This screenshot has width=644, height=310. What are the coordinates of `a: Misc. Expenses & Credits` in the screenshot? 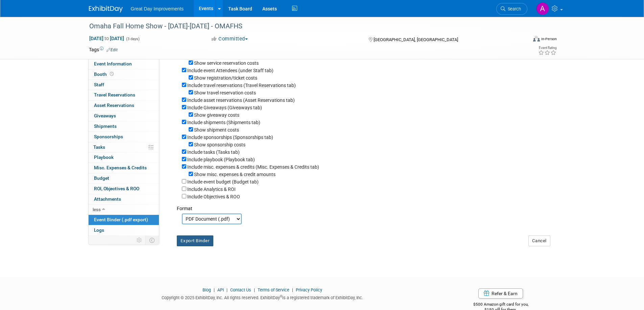 It's located at (124, 168).